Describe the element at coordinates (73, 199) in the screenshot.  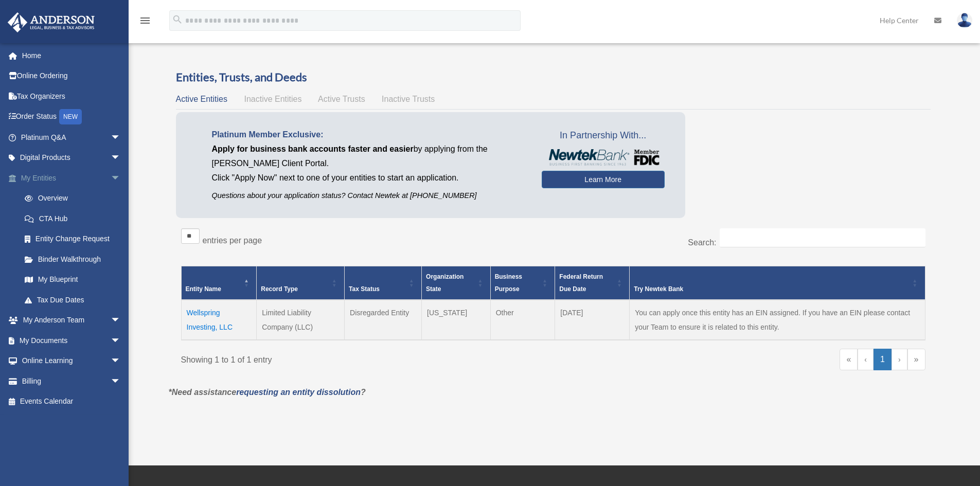
I see `a: Overview` at that location.